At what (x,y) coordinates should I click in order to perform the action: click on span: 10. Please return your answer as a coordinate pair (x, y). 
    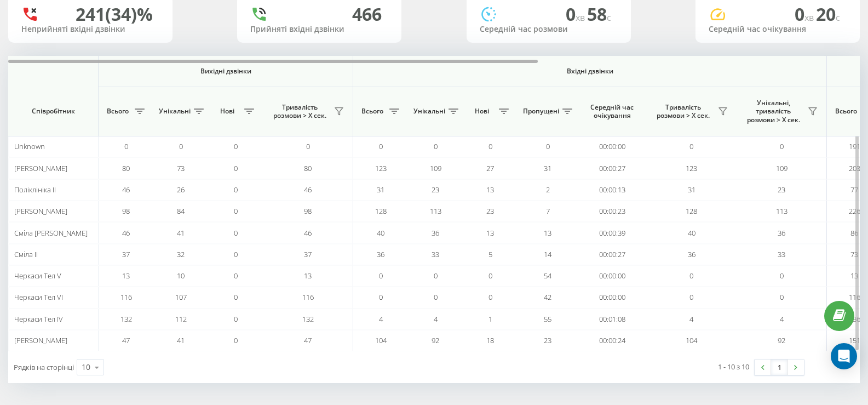
    Looking at the image, I should click on (181, 275).